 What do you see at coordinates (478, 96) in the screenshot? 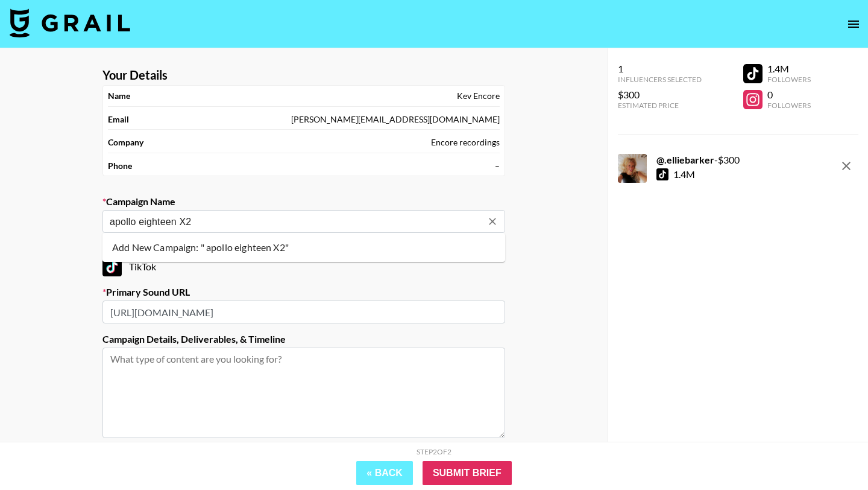
I see `div: Kev Encore` at bounding box center [478, 96].